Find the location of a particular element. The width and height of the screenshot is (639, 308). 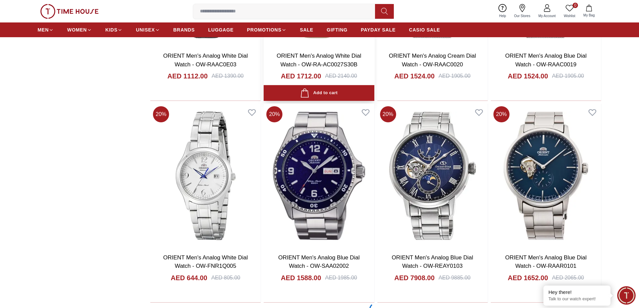

a: WOMEN is located at coordinates (80, 30).